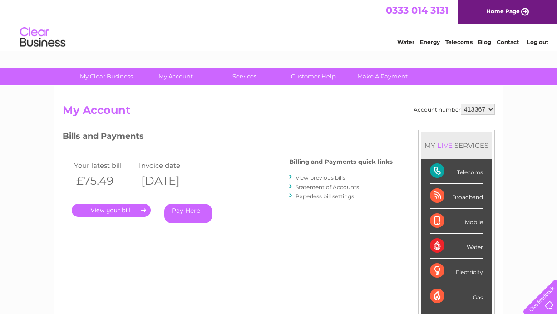  I want to click on a: 0333 014 3131, so click(417, 10).